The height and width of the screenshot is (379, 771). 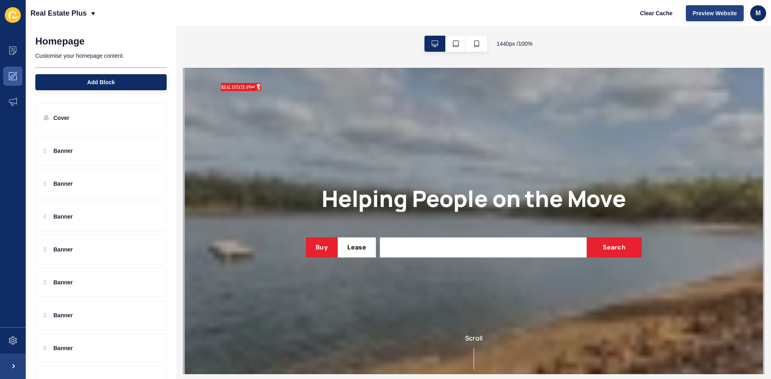 I want to click on p: Cover, so click(x=61, y=118).